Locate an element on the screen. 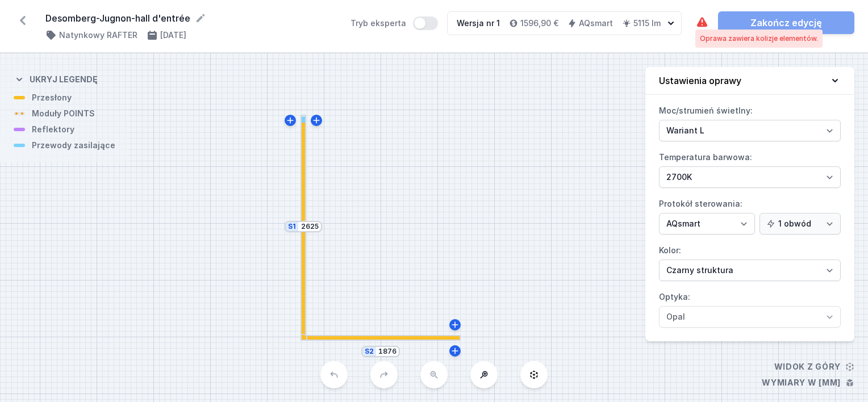 Image resolution: width=868 pixels, height=402 pixels. div: Oprawa zawiera kolizje elementów. is located at coordinates (759, 38).